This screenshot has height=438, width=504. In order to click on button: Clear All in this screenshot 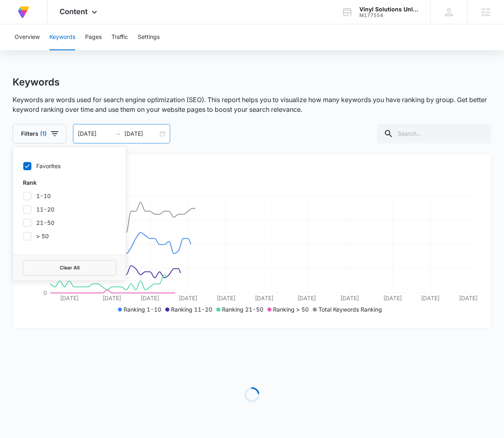, I will do `click(70, 268)`.